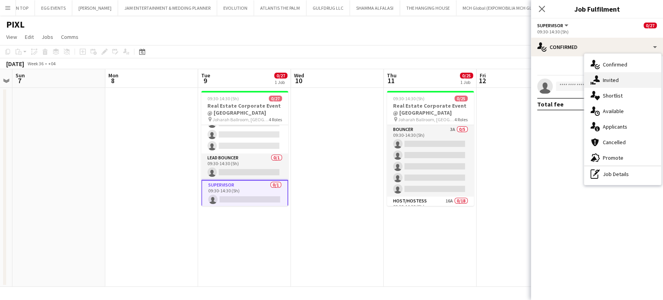 The height and width of the screenshot is (300, 663). What do you see at coordinates (235, 8) in the screenshot?
I see `button: EVOLUTION` at bounding box center [235, 8].